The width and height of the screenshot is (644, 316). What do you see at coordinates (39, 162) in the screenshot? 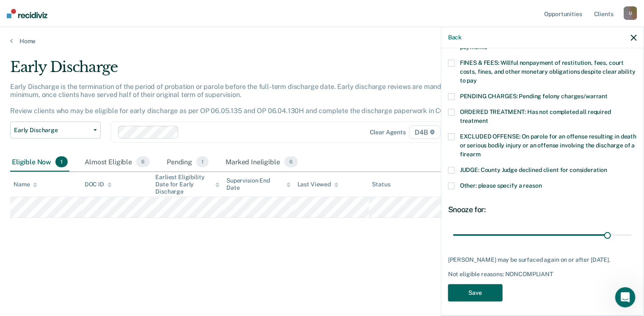
I see `div: Eligible Now` at bounding box center [39, 162].